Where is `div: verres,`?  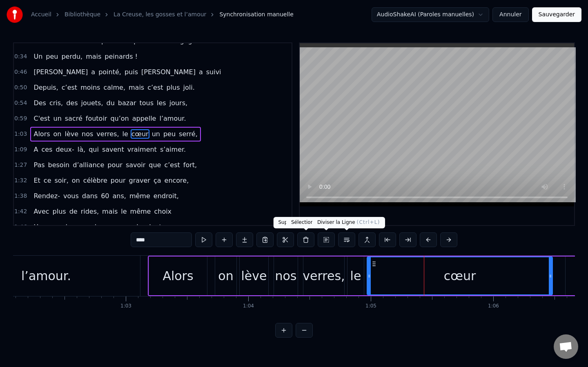 div: verres, is located at coordinates (323, 276).